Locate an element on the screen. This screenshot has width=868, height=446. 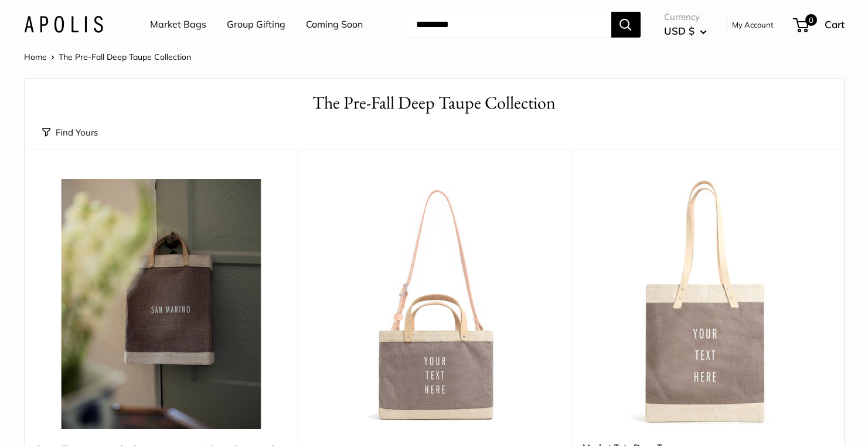
span: The Pre-Fall Deep Taupe Collection is located at coordinates (125, 57).